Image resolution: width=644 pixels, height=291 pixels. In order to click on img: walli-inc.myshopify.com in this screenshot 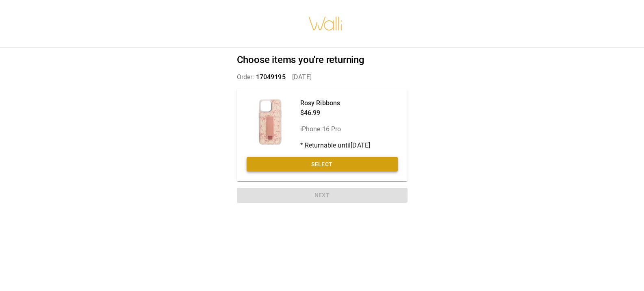, I will do `click(326, 24)`.